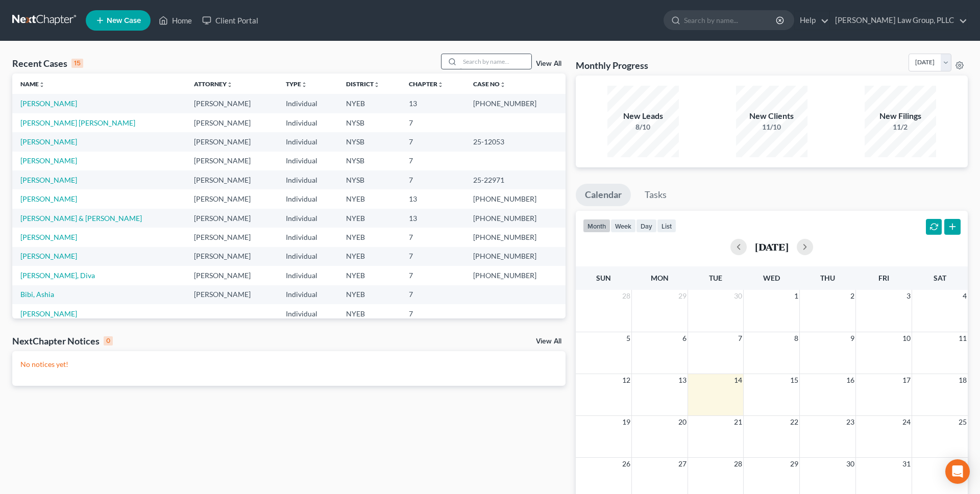 This screenshot has width=980, height=494. Describe the element at coordinates (771, 278) in the screenshot. I see `span: Wed` at that location.